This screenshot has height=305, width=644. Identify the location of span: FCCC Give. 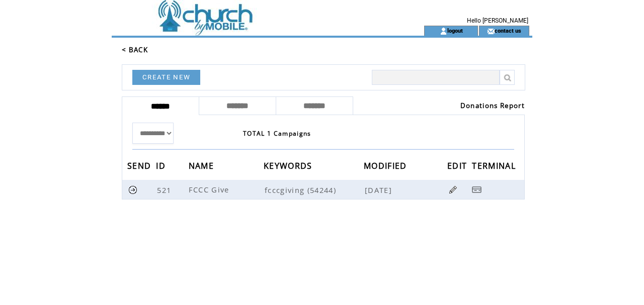
(210, 189).